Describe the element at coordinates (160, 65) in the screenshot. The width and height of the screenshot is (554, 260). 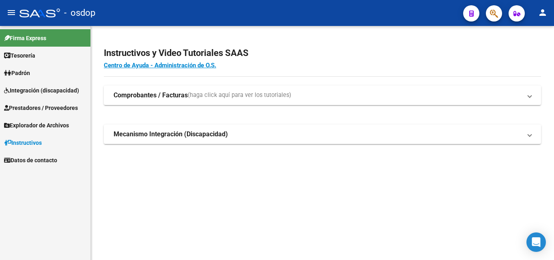
I see `a: Centro de Ayuda - Administración de O.S.` at that location.